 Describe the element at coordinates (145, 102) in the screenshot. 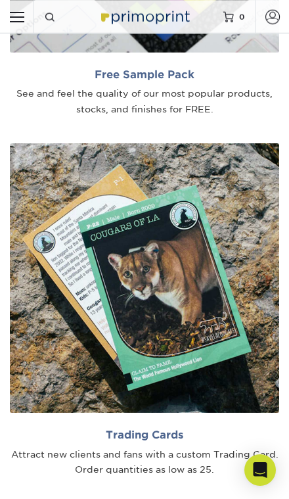

I see `div: See and feel the quality of our most popular products, stocks, and finishes for FREE.` at that location.